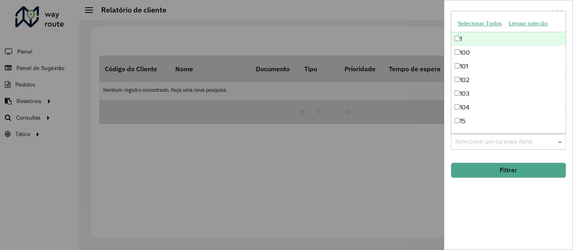 The image size is (573, 250). What do you see at coordinates (508, 66) in the screenshot?
I see `div: 101` at bounding box center [508, 66].